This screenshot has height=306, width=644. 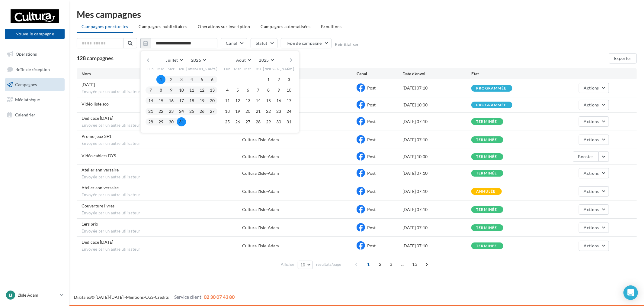 I want to click on span: Vidéo liste sco, so click(x=95, y=103).